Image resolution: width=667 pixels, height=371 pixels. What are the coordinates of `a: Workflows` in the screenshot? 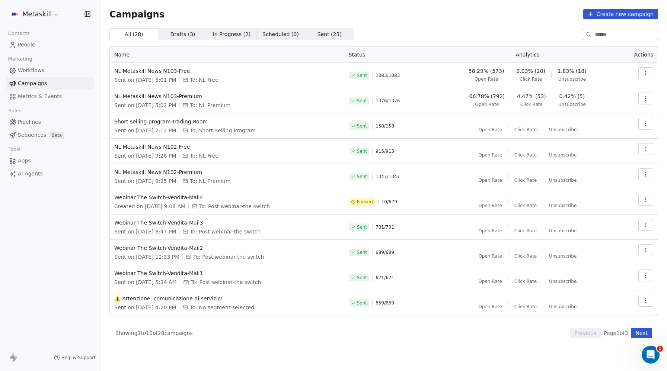 It's located at (50, 70).